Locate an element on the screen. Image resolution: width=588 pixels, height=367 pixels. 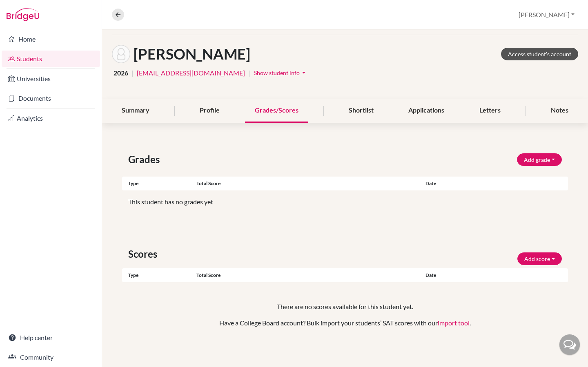
a: Help center is located at coordinates (50, 338).